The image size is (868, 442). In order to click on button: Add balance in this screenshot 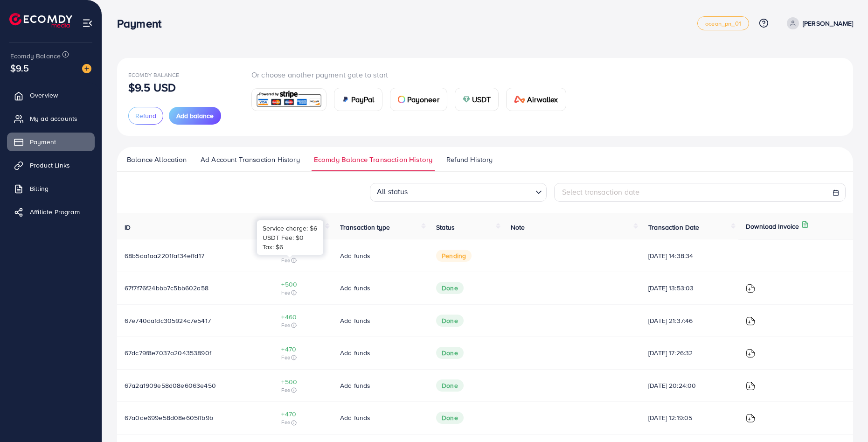, I will do `click(195, 115)`.